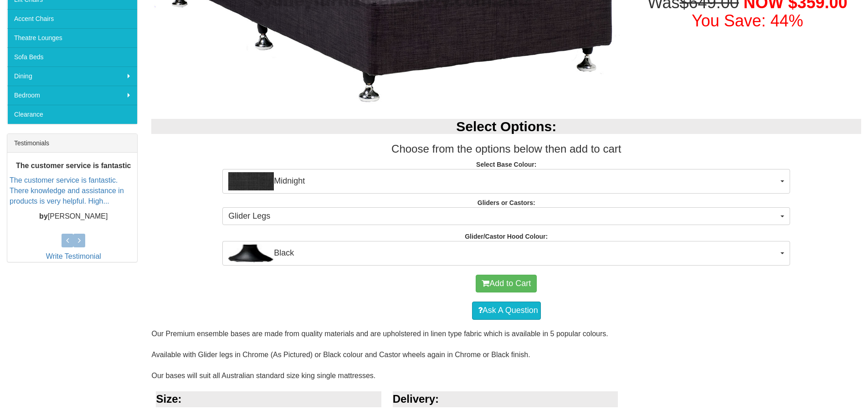 The image size is (868, 415). What do you see at coordinates (251, 182) in the screenshot?
I see `img: Midnight` at bounding box center [251, 182].